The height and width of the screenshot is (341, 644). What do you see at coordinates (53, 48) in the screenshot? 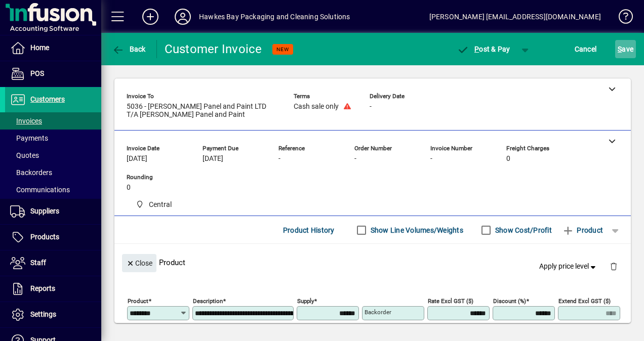
I see `a: Home` at bounding box center [53, 48].